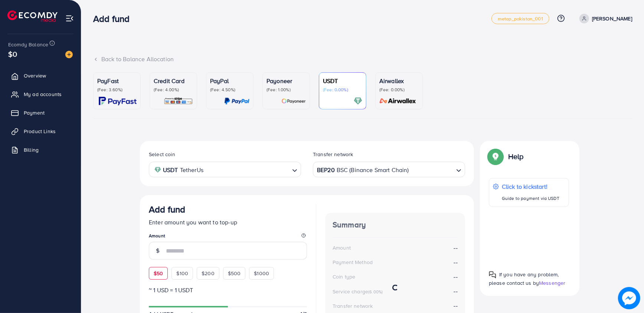 This screenshot has height=313, width=644. What do you see at coordinates (343, 81) in the screenshot?
I see `p: USDT` at bounding box center [343, 81].